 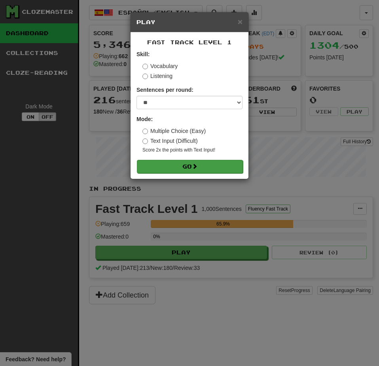 What do you see at coordinates (192, 150) in the screenshot?
I see `small: Score 2x the points with Text Input !` at bounding box center [192, 150].